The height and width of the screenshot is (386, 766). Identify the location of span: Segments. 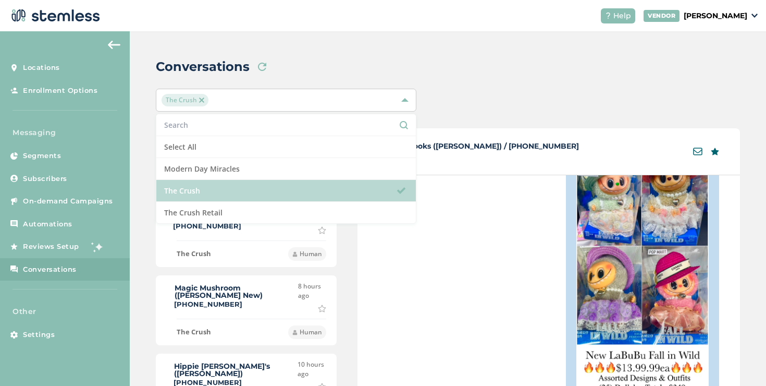
(42, 156).